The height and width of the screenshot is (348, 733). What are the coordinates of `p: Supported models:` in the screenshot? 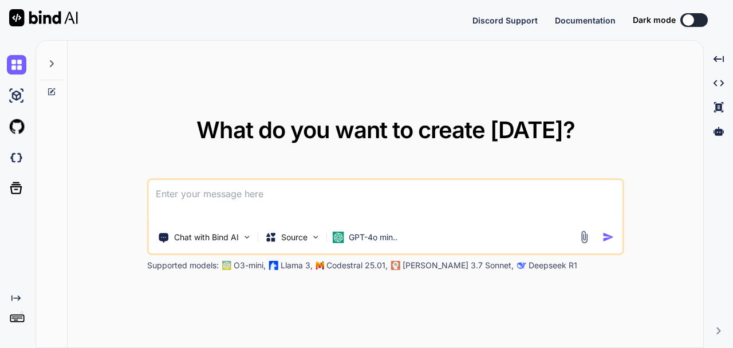 It's located at (183, 265).